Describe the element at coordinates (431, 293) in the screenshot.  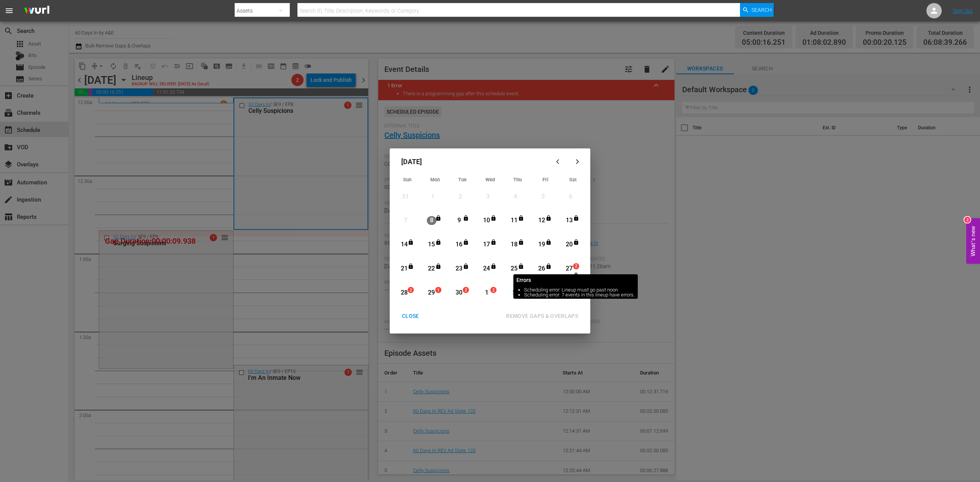
I see `div: 29` at that location.